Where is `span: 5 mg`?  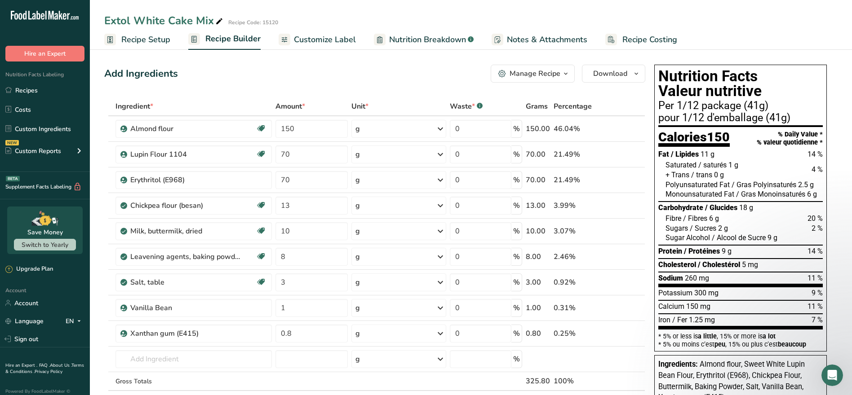
span: 5 mg is located at coordinates (750, 265).